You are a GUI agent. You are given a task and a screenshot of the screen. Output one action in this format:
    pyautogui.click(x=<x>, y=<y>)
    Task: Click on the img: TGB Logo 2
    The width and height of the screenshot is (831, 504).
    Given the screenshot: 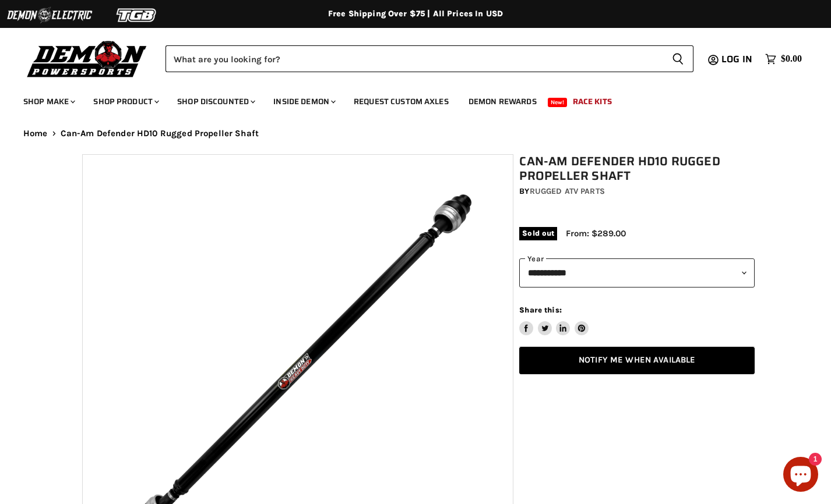 What is the action you would take?
    pyautogui.click(x=137, y=15)
    